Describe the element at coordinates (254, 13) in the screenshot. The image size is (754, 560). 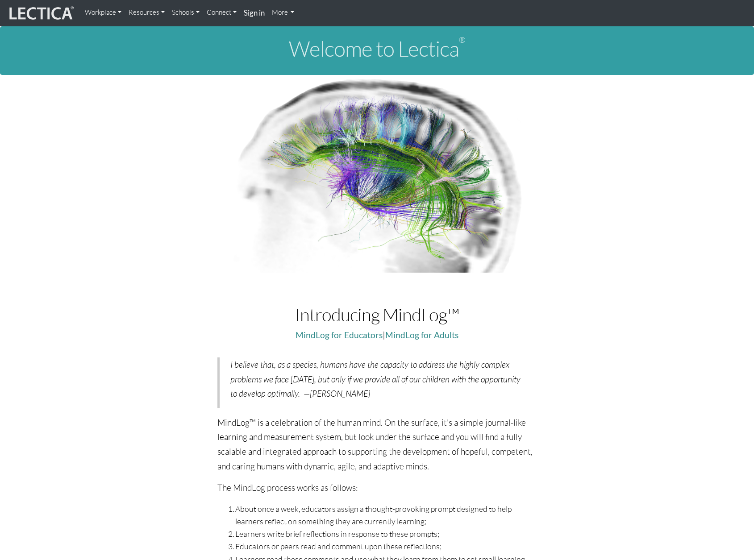
I see `a: Sign in` at that location.